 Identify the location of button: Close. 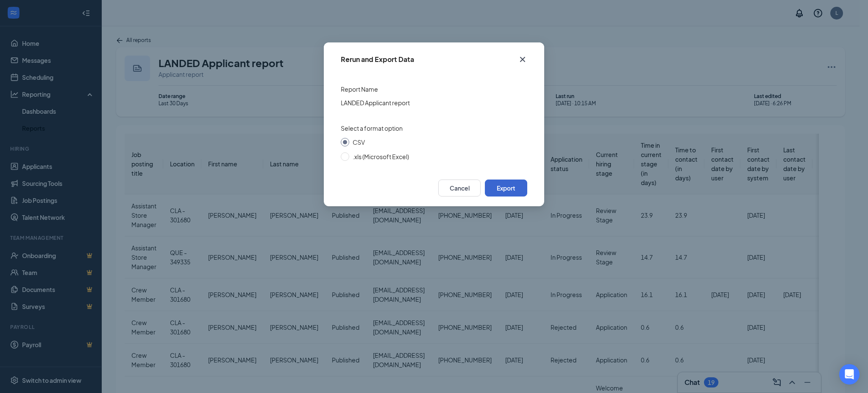
(523, 59).